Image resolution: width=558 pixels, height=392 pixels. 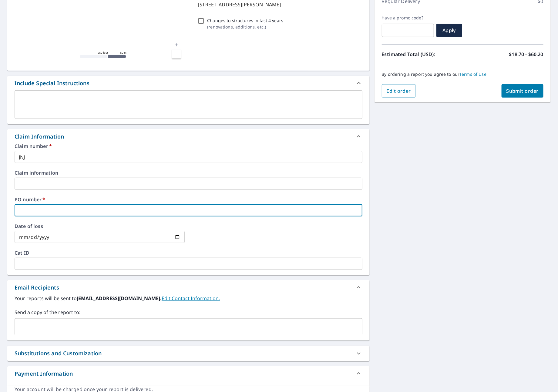 I want to click on a: Current Level 17, Zoom In, so click(x=176, y=45).